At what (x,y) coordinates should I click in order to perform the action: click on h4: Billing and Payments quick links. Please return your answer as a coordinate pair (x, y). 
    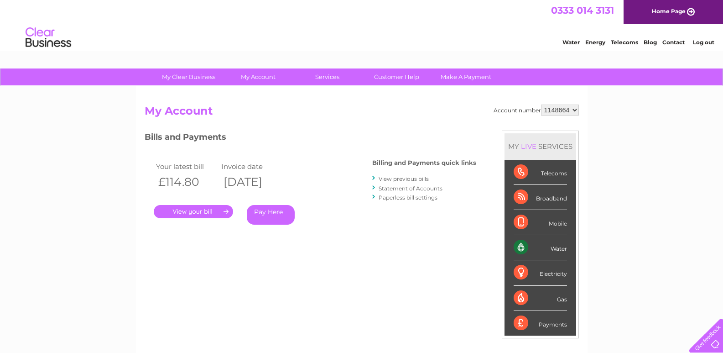
    Looking at the image, I should click on (424, 162).